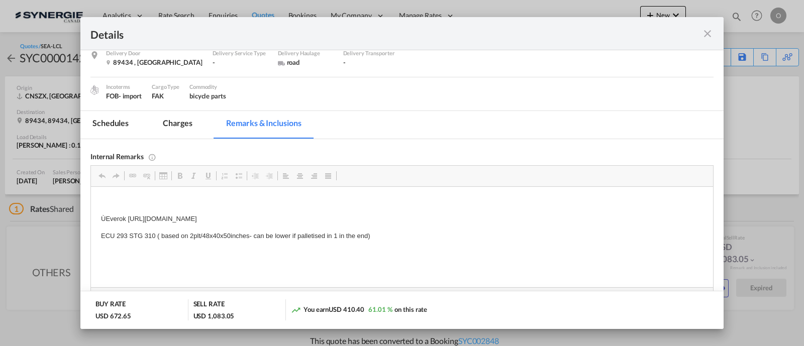 The width and height of the screenshot is (804, 346). Describe the element at coordinates (147, 176) in the screenshot. I see `a: Unlink` at that location.